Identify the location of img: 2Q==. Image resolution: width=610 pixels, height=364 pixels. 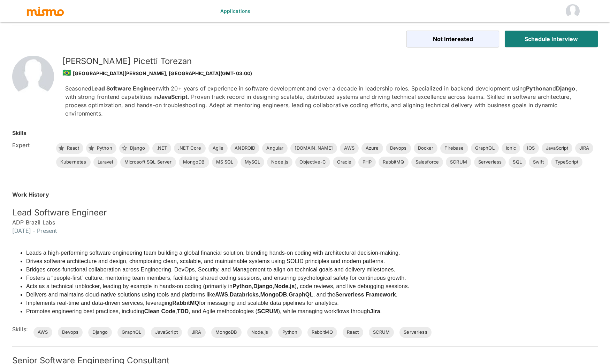
(33, 77).